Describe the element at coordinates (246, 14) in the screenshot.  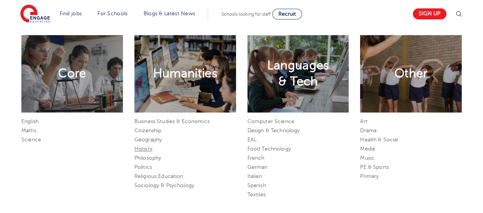
I see `span: Schools looking for staff` at that location.